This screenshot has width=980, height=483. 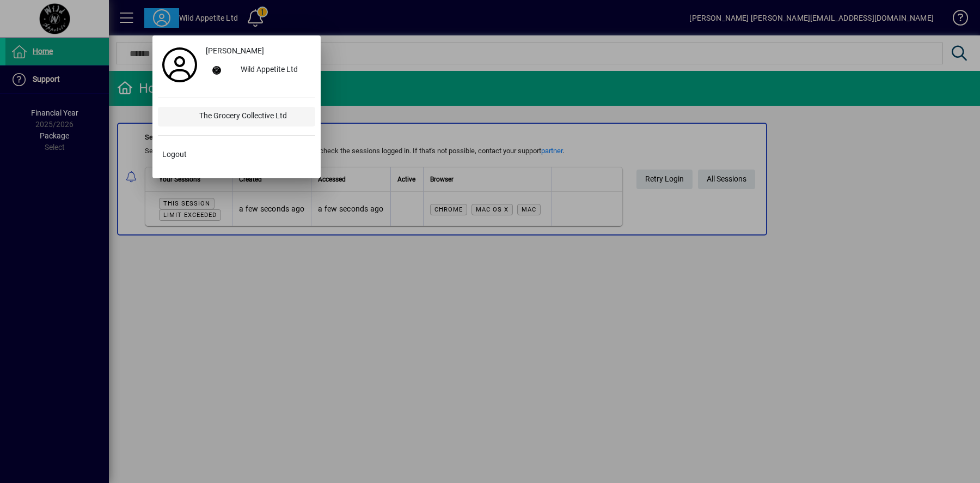 I want to click on button: The Grocery Collective Ltd, so click(x=237, y=117).